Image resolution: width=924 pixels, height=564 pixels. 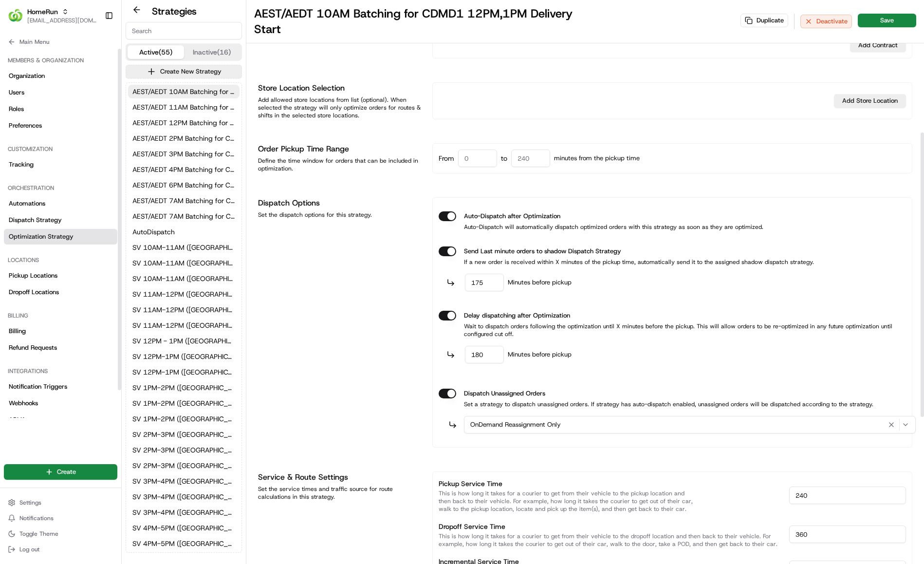 What do you see at coordinates (60, 371) in the screenshot?
I see `div: Integrations` at bounding box center [60, 371].